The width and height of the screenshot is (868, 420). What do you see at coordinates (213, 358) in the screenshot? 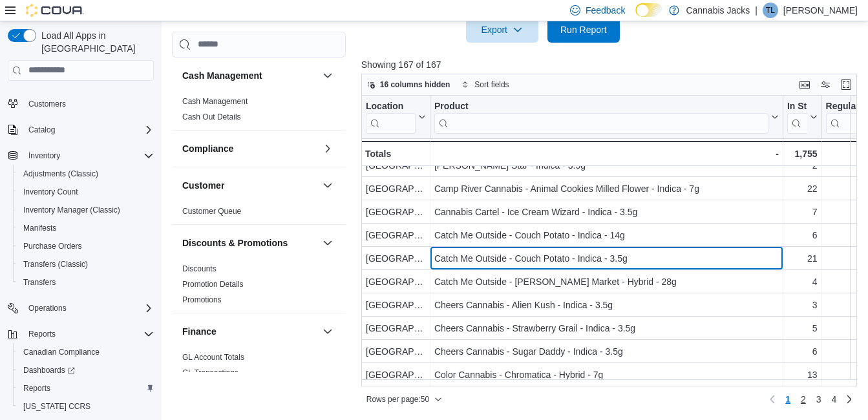
I see `a: GL Account Totals` at bounding box center [213, 358].